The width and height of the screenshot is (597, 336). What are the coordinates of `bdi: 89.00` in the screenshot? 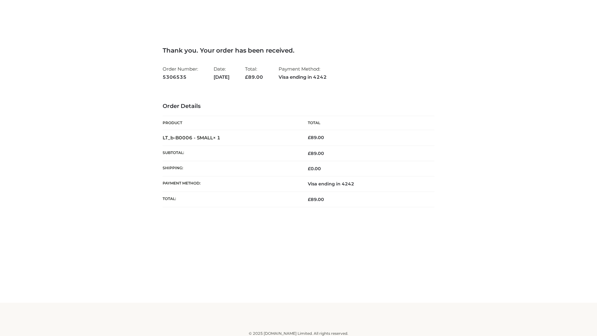 It's located at (316, 137).